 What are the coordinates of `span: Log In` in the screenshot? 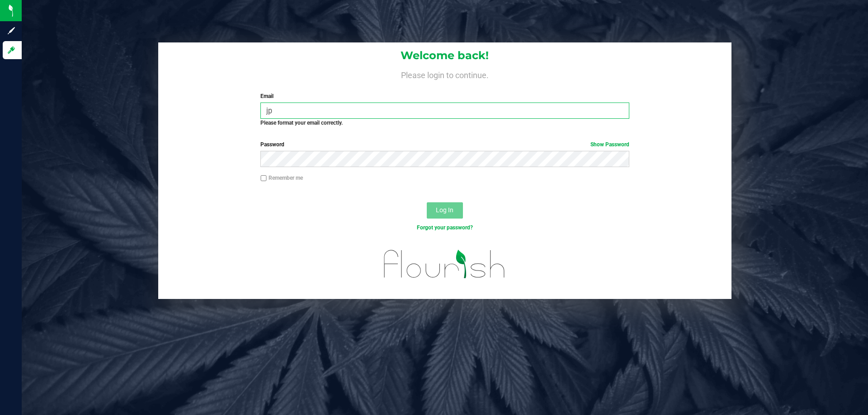 It's located at (444, 209).